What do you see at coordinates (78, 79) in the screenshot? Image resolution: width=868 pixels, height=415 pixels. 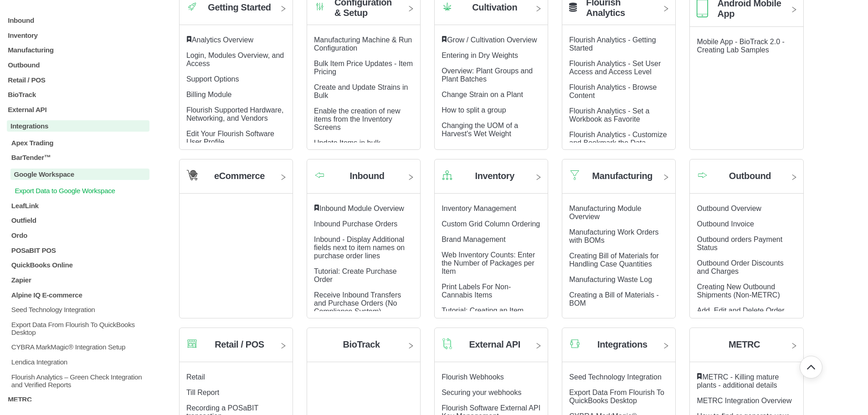 I see `p: Retail / POS` at bounding box center [78, 79].